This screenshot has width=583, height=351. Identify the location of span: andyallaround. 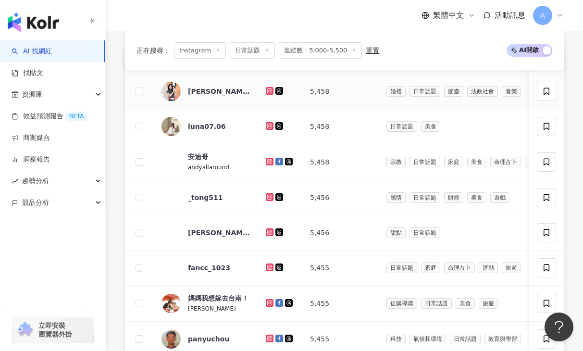
(209, 167).